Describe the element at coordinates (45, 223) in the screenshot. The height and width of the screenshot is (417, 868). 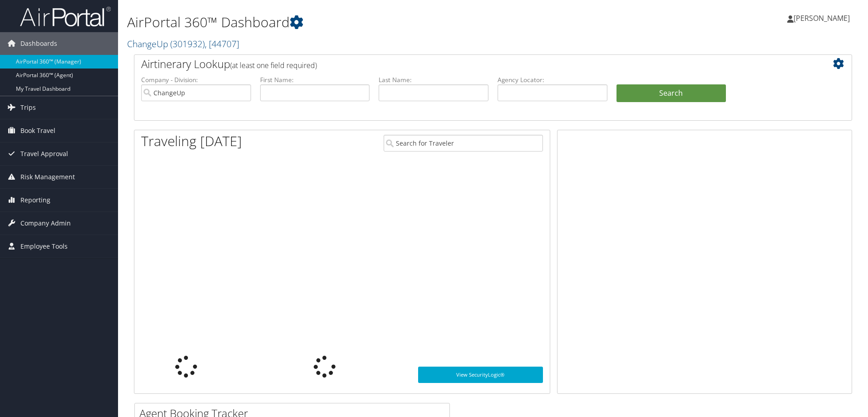
I see `span: Company Admin` at that location.